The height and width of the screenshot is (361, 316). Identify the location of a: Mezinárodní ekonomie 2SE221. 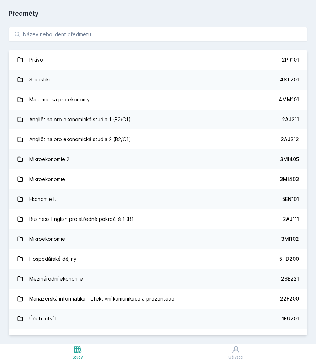
(158, 279).